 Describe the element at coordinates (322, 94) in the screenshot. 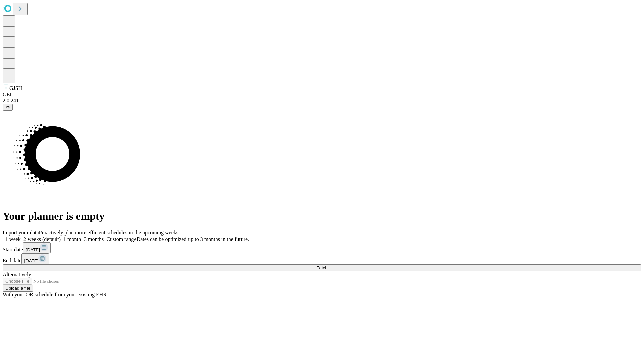

I see `div: GEI` at that location.